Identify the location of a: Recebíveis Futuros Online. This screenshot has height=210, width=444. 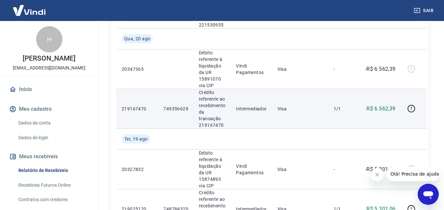
(53, 185).